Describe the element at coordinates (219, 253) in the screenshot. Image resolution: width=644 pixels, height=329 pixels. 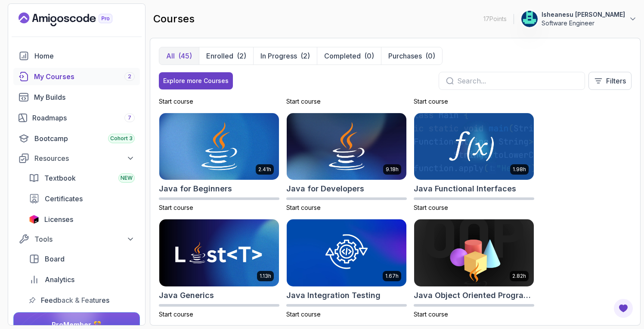
I see `img: Java Generics card` at that location.